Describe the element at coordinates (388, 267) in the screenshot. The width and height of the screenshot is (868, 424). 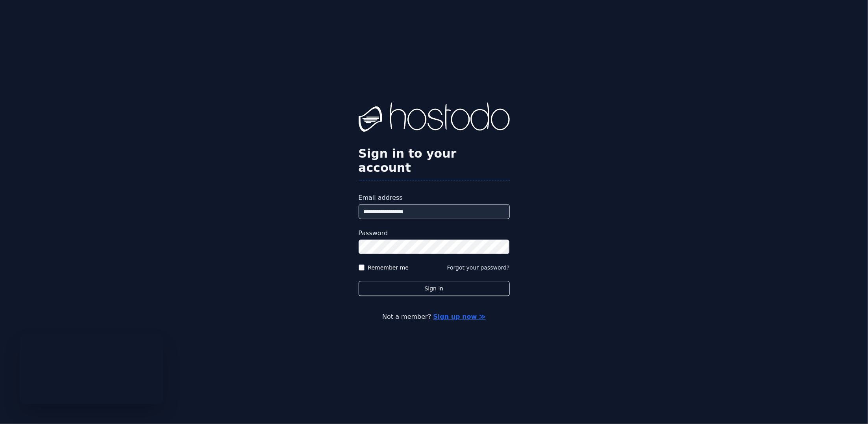
I see `label: Remember me` at that location.